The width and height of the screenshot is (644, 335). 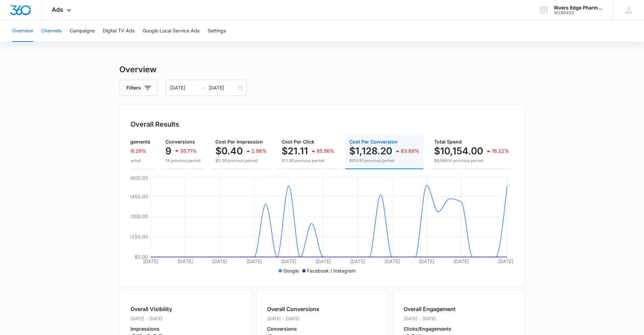 What do you see at coordinates (293, 329) in the screenshot?
I see `p: Conversions` at bounding box center [293, 329].